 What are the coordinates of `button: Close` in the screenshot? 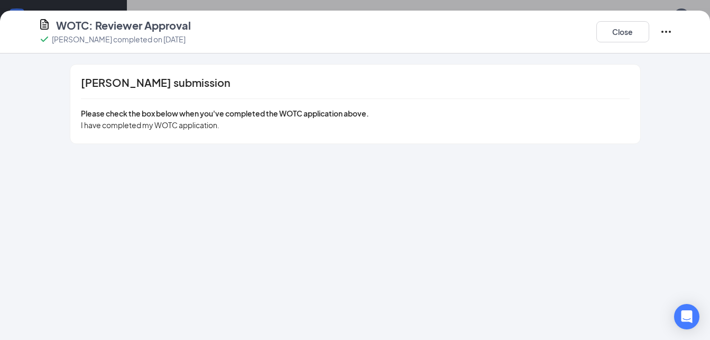 It's located at (623, 32).